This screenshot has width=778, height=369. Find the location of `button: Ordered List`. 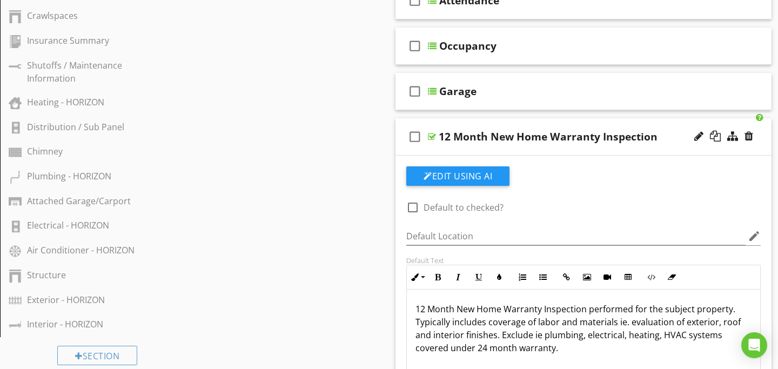

button: Ordered List is located at coordinates (522, 277).